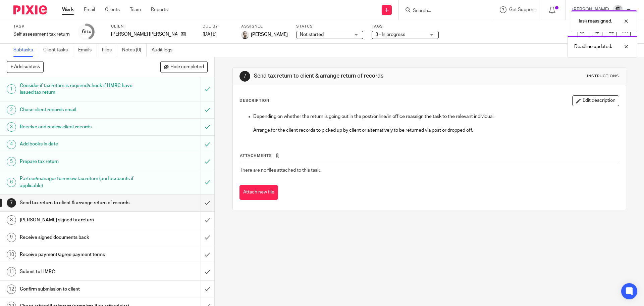 The height and width of the screenshot is (306, 644). I want to click on p: Task reassigned., so click(595, 21).